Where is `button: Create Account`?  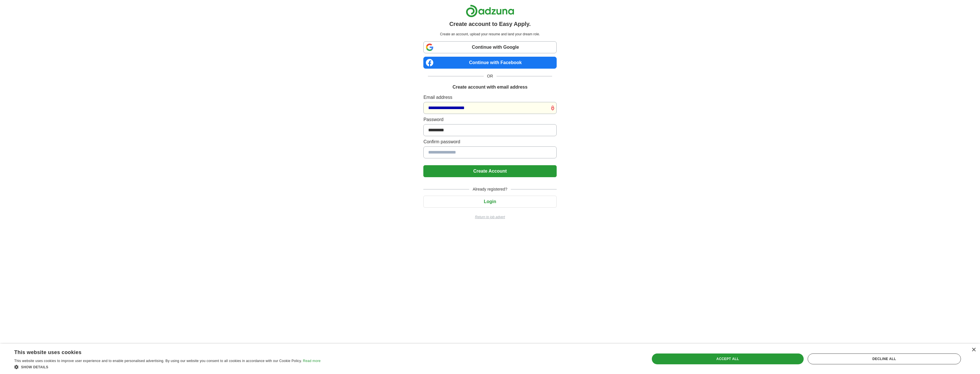 button: Create Account is located at coordinates (490, 171).